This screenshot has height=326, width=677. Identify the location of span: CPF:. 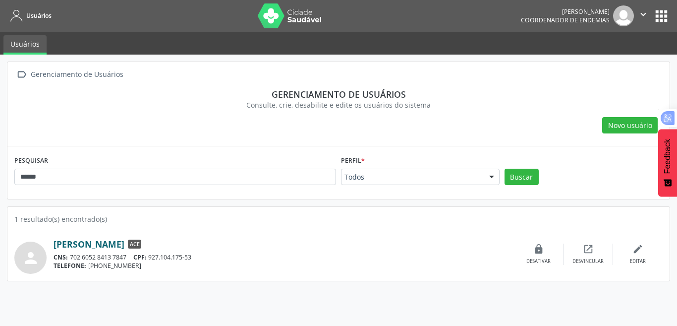
(140, 257).